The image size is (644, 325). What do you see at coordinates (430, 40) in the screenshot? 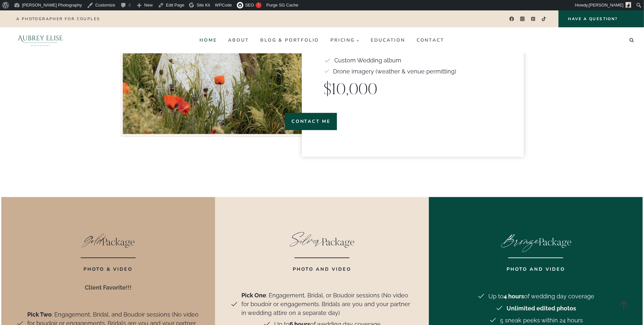
I see `a: Contact` at bounding box center [430, 40].